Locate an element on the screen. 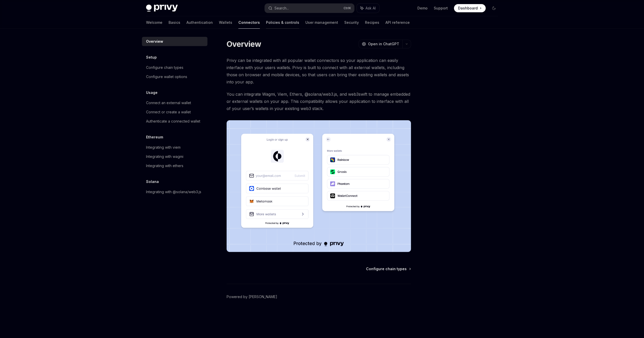 This screenshot has width=644, height=338. a: User management is located at coordinates (322, 22).